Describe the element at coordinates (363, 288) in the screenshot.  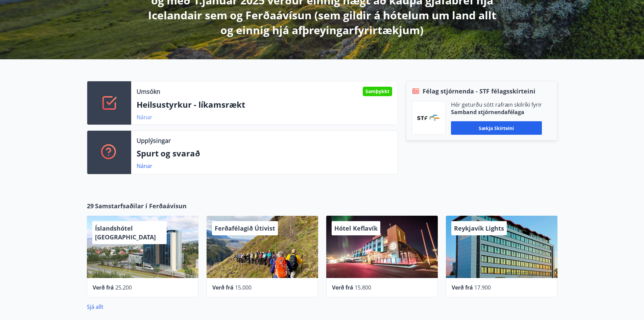
I see `span: 15.800` at that location.